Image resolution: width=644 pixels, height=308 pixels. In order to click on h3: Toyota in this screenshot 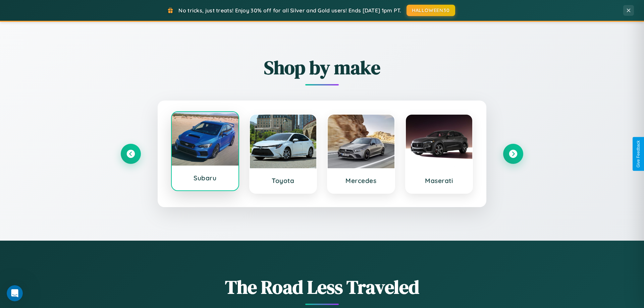, I will do `click(283, 181)`.